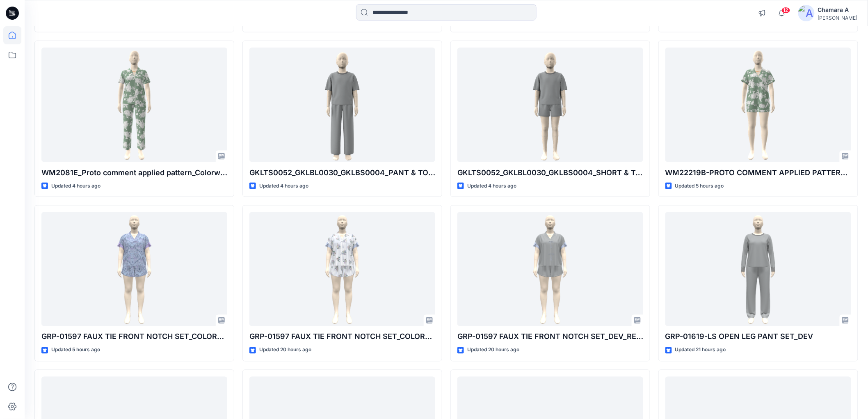 Image resolution: width=868 pixels, height=419 pixels. Describe the element at coordinates (786, 11) in the screenshot. I see `span: 12` at that location.